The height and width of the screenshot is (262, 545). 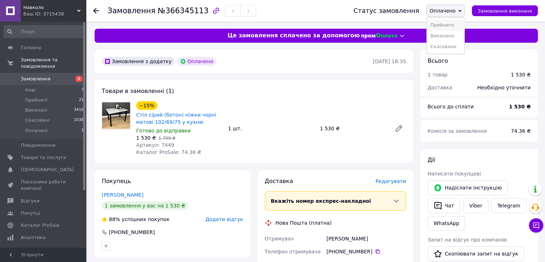 What do you see at coordinates (183, 11) in the screenshot?
I see `span: №366345113` at bounding box center [183, 11].